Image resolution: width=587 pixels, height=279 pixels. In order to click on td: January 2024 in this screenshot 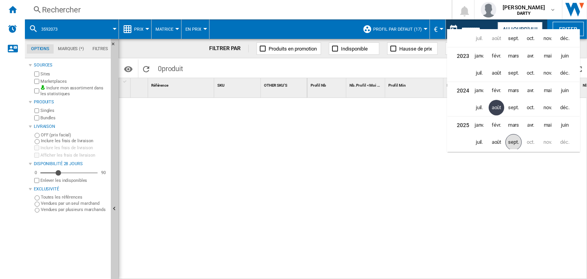, I will do `click(479, 91)`.